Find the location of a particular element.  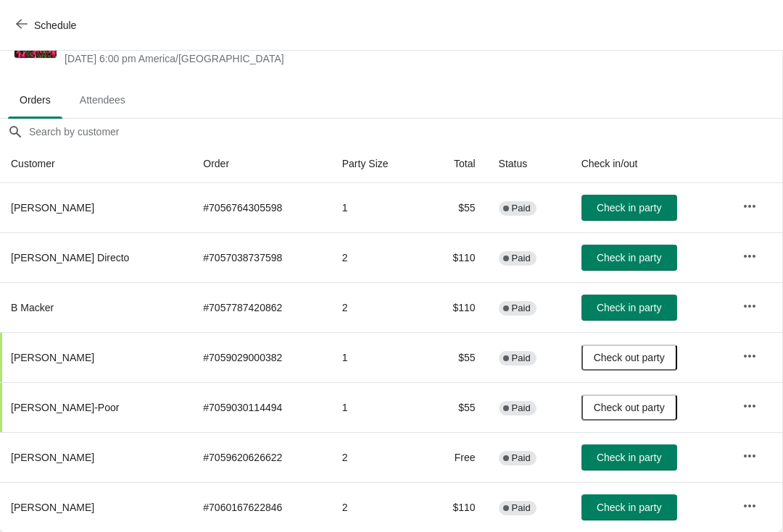

td: # 7056764305598 is located at coordinates (260, 208).